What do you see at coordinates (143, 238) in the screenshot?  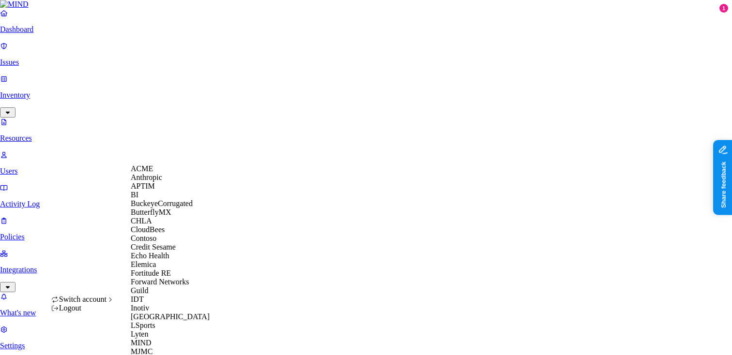 I see `span: Contoso` at bounding box center [143, 238].